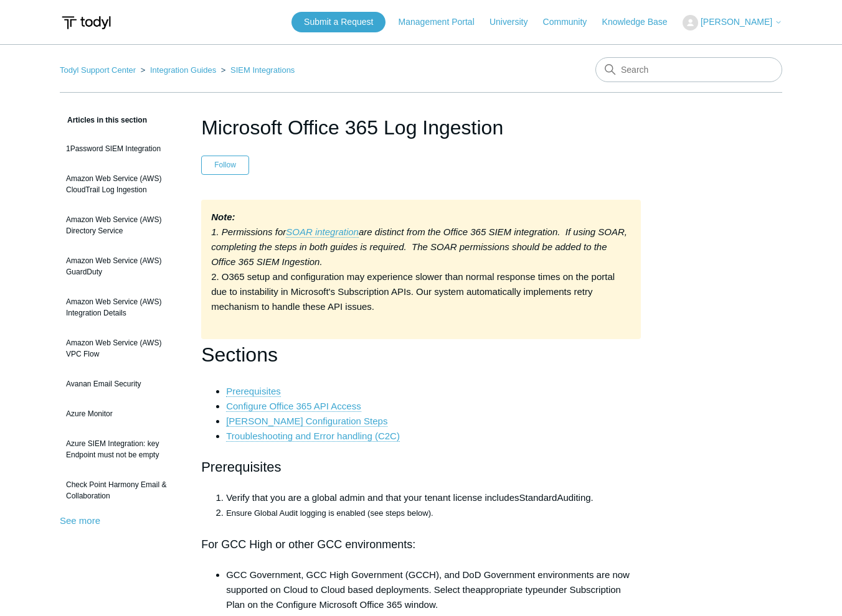 This screenshot has height=616, width=842. What do you see at coordinates (427, 582) in the screenshot?
I see `span: GCC Government, GCC High Government (GCCH), and DoD Government environments are now supported on ...` at bounding box center [427, 582].